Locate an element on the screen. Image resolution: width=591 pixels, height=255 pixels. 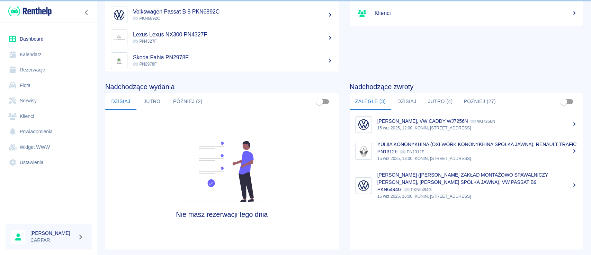
h5: Lexus Lexus NX300 PN4327F is located at coordinates (233, 35).